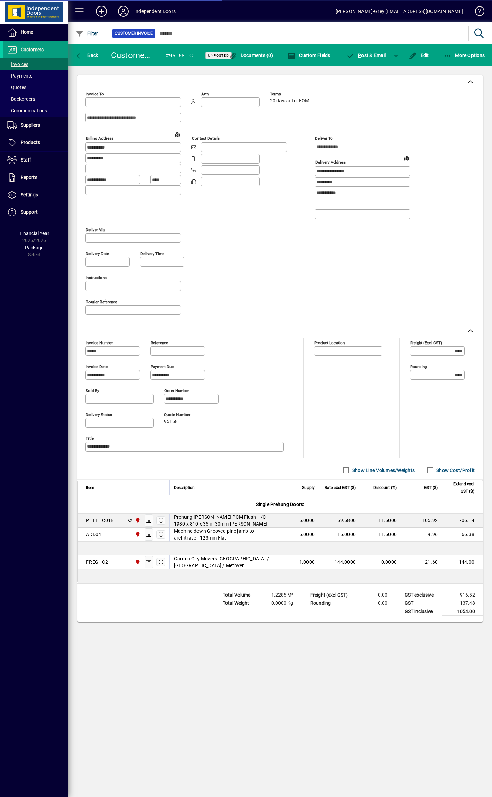 This screenshot has height=797, width=492. Describe the element at coordinates (184, 415) in the screenshot. I see `span: Quote number` at that location.